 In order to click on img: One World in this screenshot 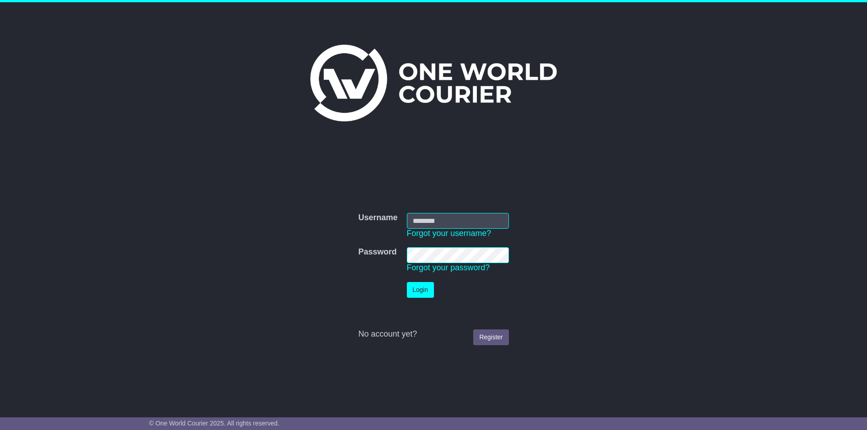, I will do `click(434, 83)`.